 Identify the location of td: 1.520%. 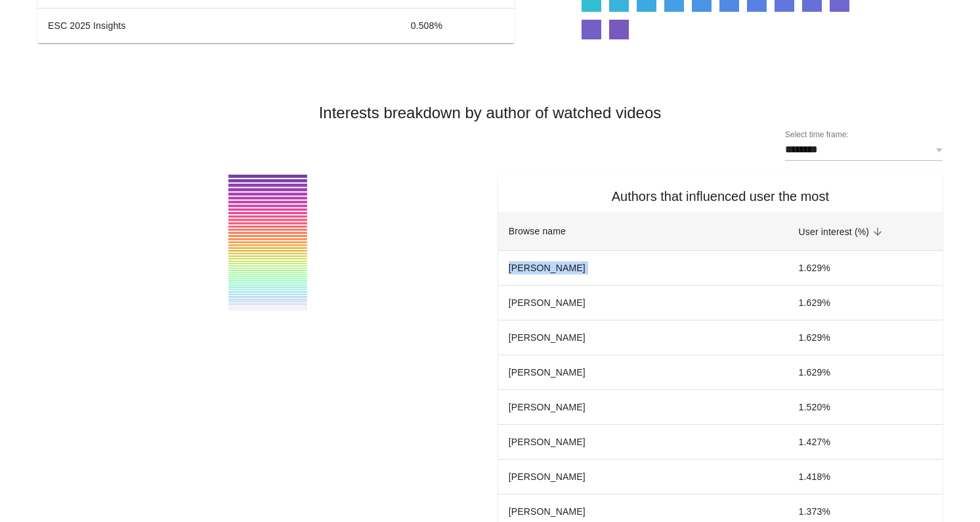
(865, 406).